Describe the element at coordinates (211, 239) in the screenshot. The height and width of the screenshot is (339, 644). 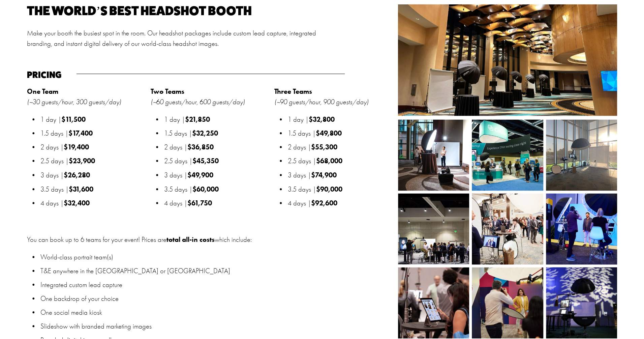
I see `p: You can book up to 6 teams for your event! Prices are which include:` at that location.